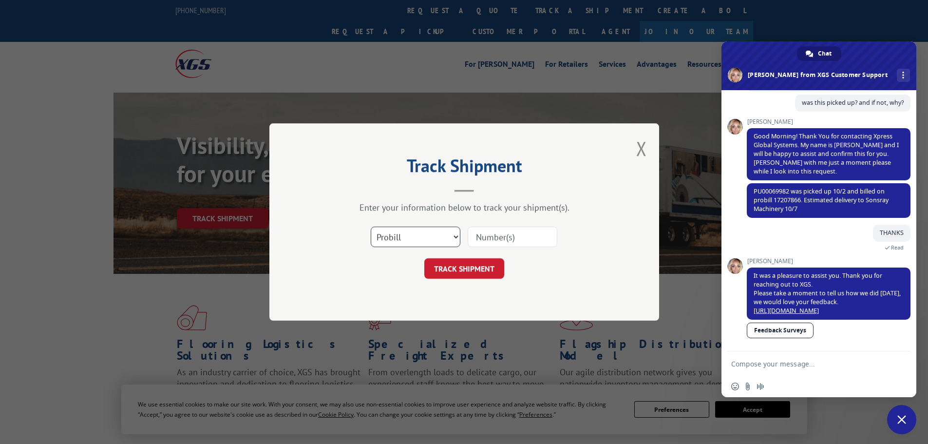  Describe the element at coordinates (827, 293) in the screenshot. I see `span: It was a pleasure to assist you. Thank you for reaching out to XGS. Please take a moment to tell ...` at that location.